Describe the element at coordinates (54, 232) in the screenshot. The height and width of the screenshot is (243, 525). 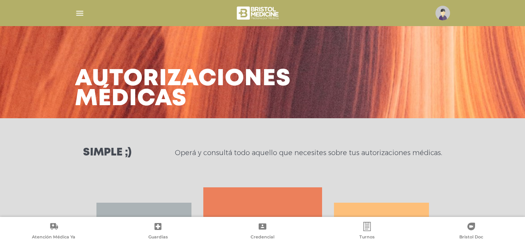
I see `a: Atención Médica Ya` at that location.